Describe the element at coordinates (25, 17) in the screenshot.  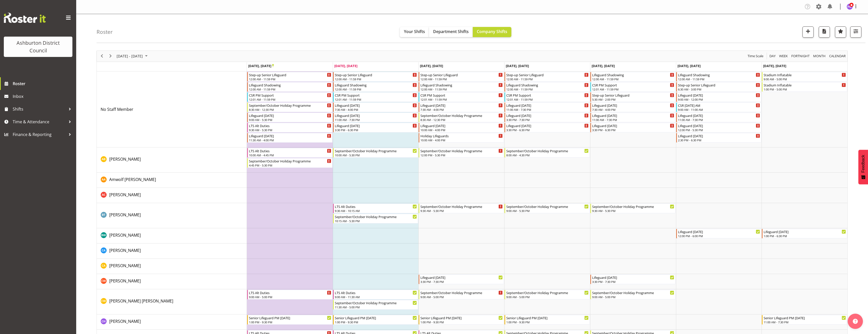
I see `img: Rosterit website logo` at that location.